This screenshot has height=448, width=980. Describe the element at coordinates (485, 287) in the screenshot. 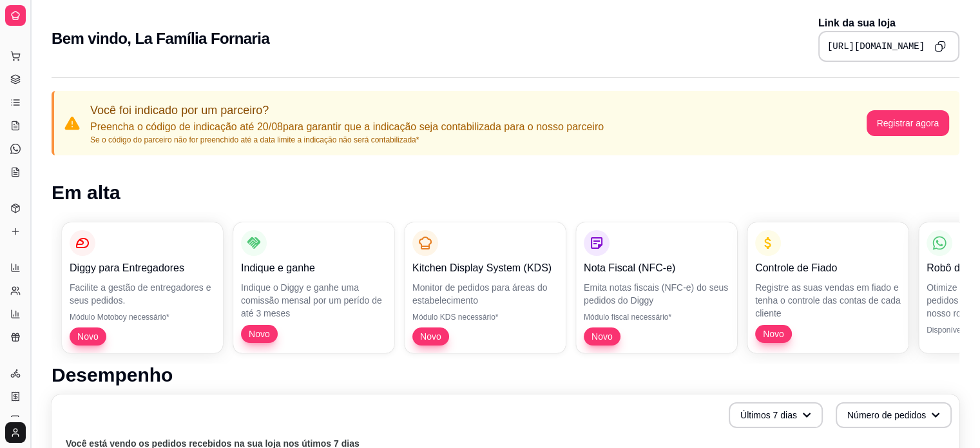

I see `button: Kitchen Display System (KDS)Monitor de pedidos para áreas do estabelecimentoMódulo KDS necessário...` at that location.